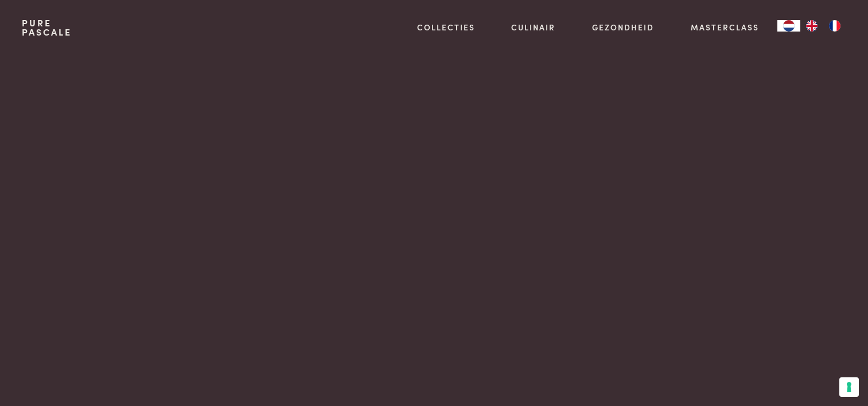 The image size is (868, 406). Describe the element at coordinates (823, 26) in the screenshot. I see `ul: Language list` at that location.